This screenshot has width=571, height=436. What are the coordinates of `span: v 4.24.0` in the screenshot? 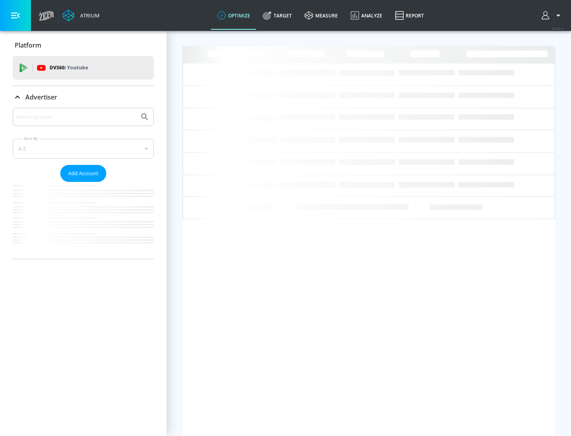 It's located at (557, 28).